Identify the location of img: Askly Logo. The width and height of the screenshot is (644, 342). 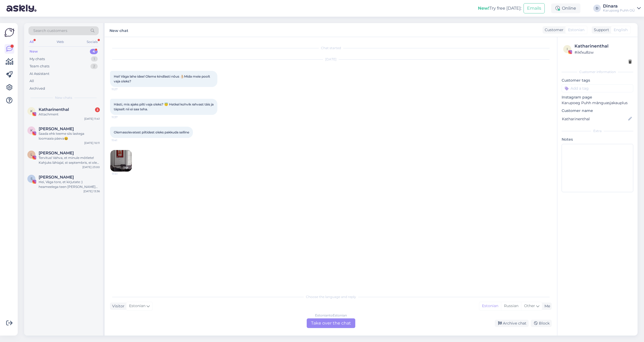
(9, 33).